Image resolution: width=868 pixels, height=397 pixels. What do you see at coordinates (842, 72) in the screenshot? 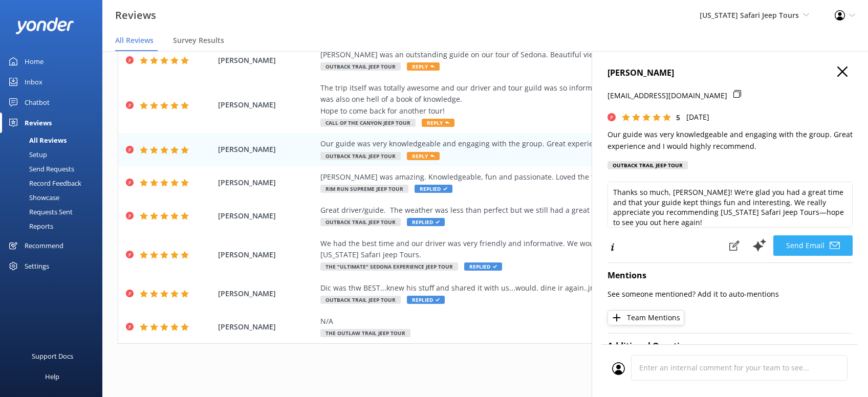
I see `button: Close` at bounding box center [842, 72].